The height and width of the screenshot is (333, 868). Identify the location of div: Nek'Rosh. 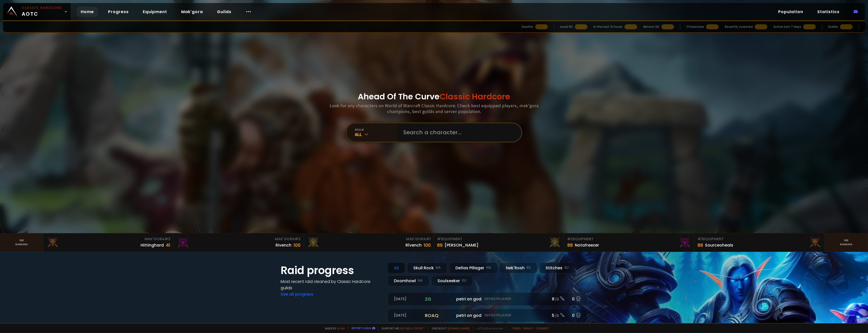
(518, 268).